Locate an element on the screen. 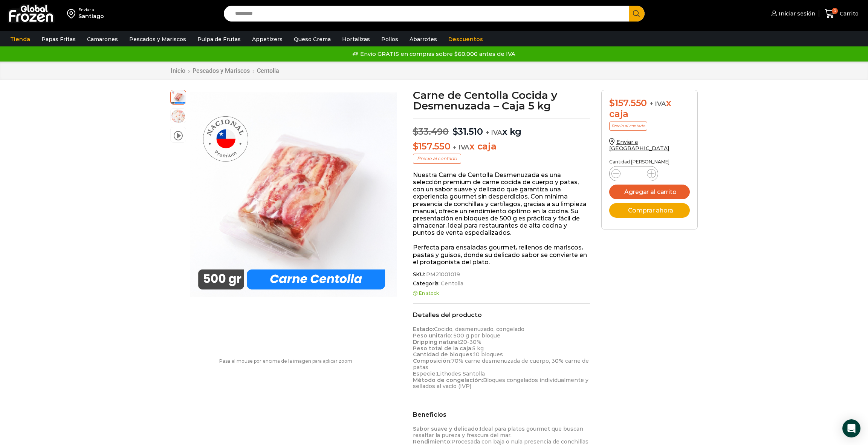 The width and height of the screenshot is (868, 445). a: 0 Carrito is located at coordinates (842, 14).